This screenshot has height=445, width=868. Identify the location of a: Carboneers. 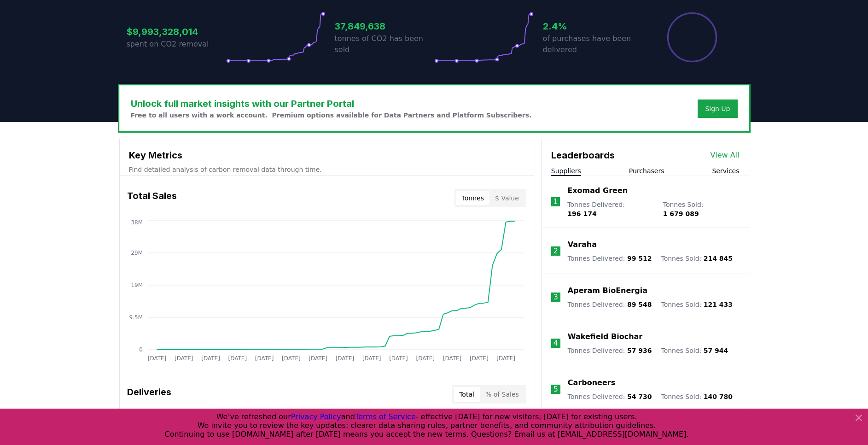
(591, 383).